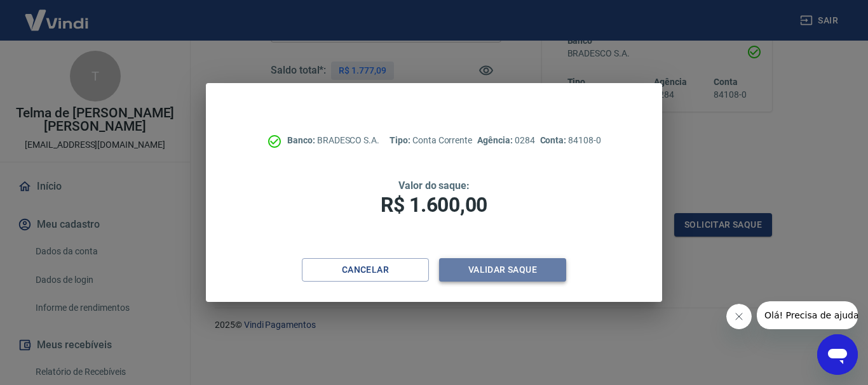  What do you see at coordinates (570, 140) in the screenshot?
I see `p: 84108-0` at bounding box center [570, 140].